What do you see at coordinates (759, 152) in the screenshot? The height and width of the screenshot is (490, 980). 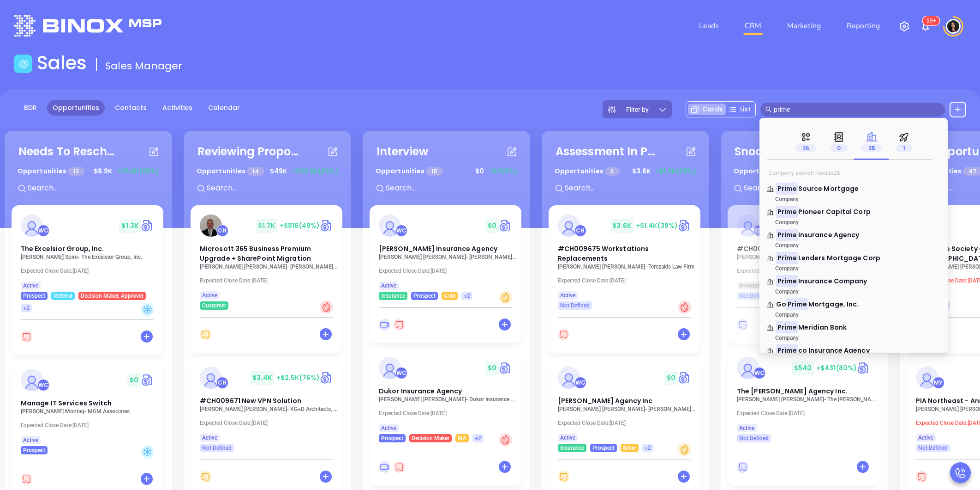 I see `div: Snoozed` at bounding box center [759, 152].